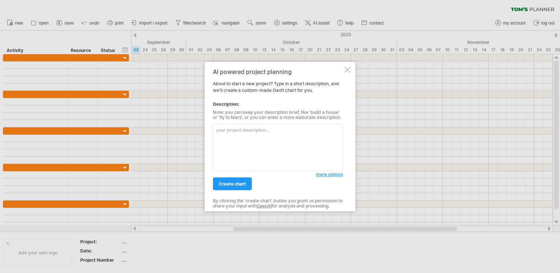  Describe the element at coordinates (278, 204) in the screenshot. I see `div: By clicking the 'create chart' button you grant us permission to share your input with for analys...` at that location.